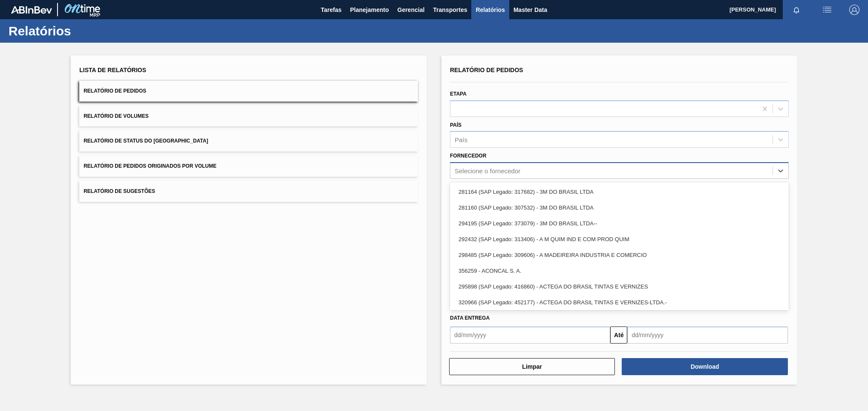  Describe the element at coordinates (461, 139) in the screenshot. I see `div: País` at that location.